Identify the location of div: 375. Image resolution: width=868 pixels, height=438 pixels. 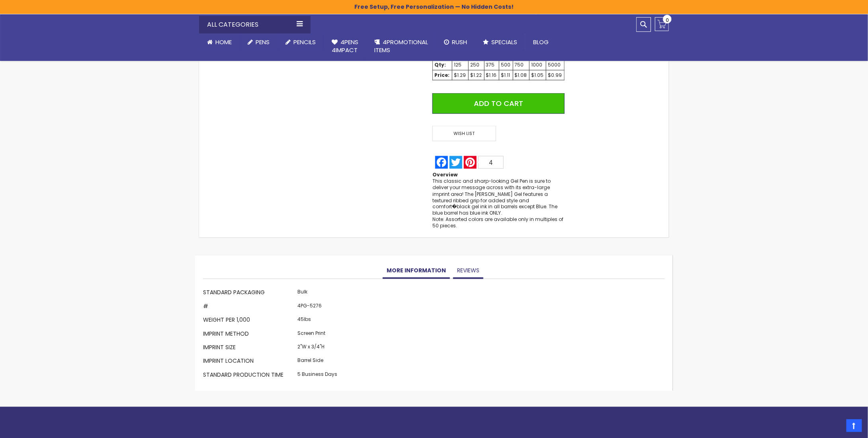
(492, 65).